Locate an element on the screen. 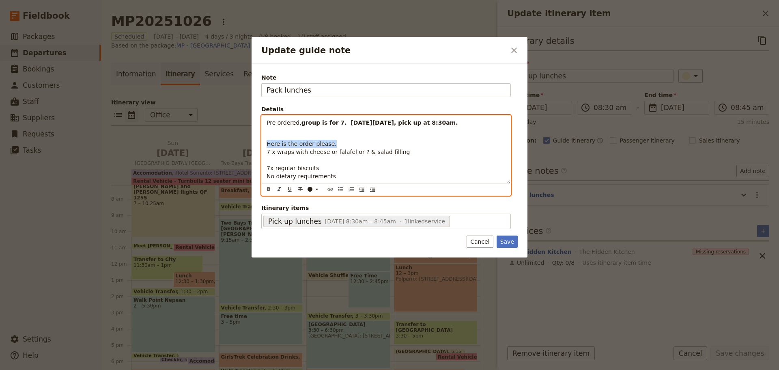  button: Bulleted list is located at coordinates (341, 189).